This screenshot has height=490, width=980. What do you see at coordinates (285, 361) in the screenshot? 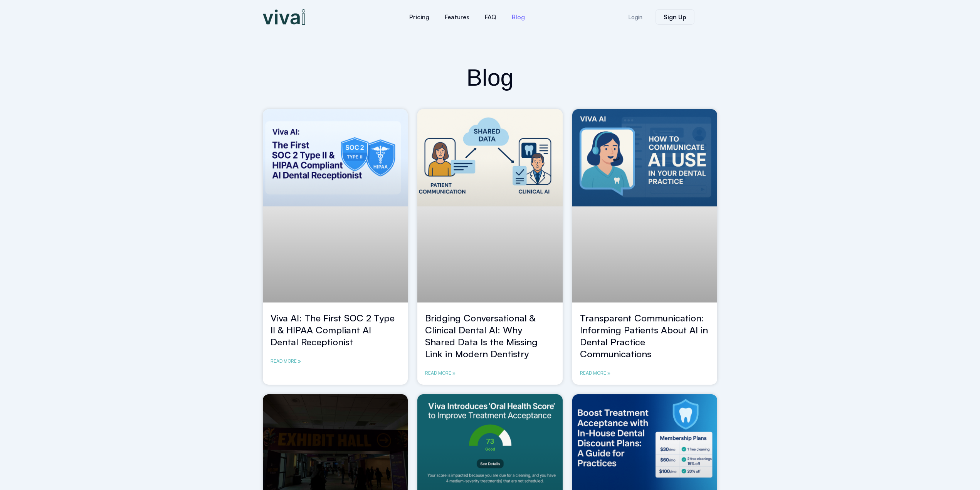
I see `a: Read more about Viva AI: The First SOC 2 Type II & HIPAA Compliant AI Dental Receptionist` at bounding box center [285, 361].